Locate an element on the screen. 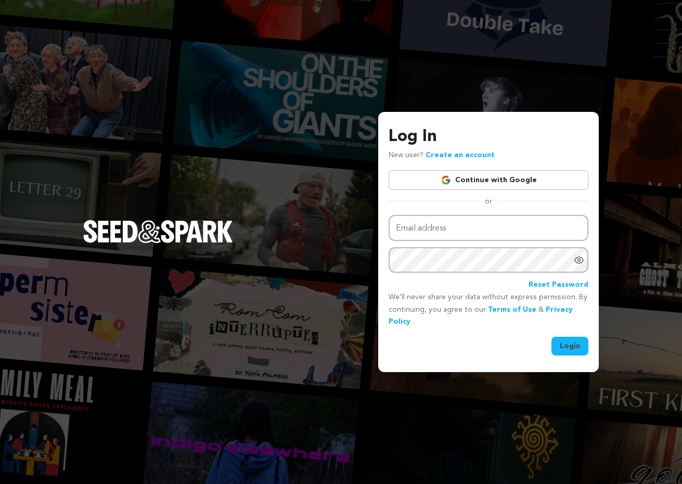 This screenshot has width=682, height=484. a: Terms of Use is located at coordinates (512, 310).